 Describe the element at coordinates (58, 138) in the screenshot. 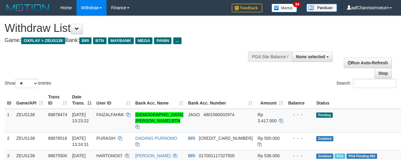

I see `span: 88878516` at that location.